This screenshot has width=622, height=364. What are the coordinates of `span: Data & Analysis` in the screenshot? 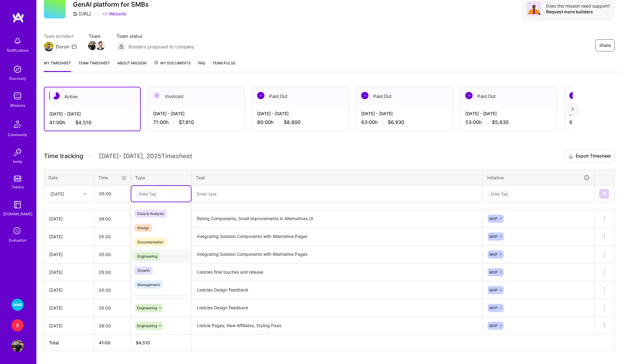 It's located at (151, 213).